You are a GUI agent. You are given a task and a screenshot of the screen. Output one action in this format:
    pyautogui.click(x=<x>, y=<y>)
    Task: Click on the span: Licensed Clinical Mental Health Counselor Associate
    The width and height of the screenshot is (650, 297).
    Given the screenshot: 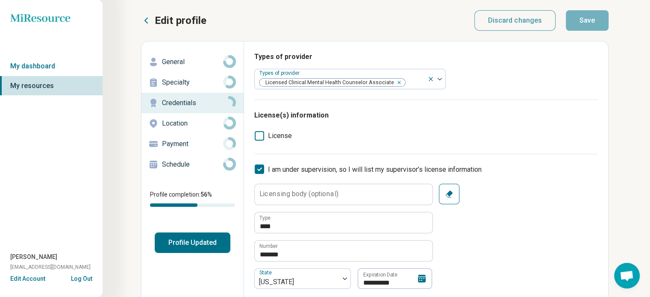 What is the action you would take?
    pyautogui.click(x=328, y=83)
    